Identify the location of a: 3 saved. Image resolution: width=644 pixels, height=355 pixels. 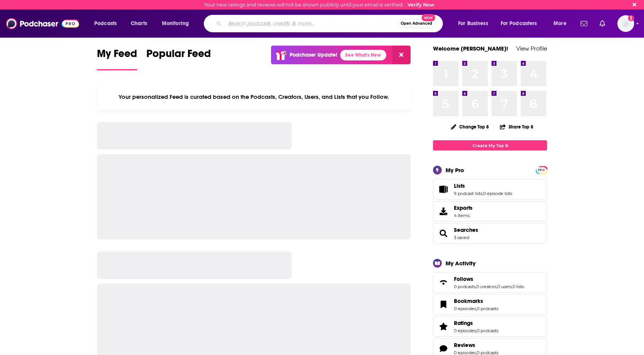
(461, 238).